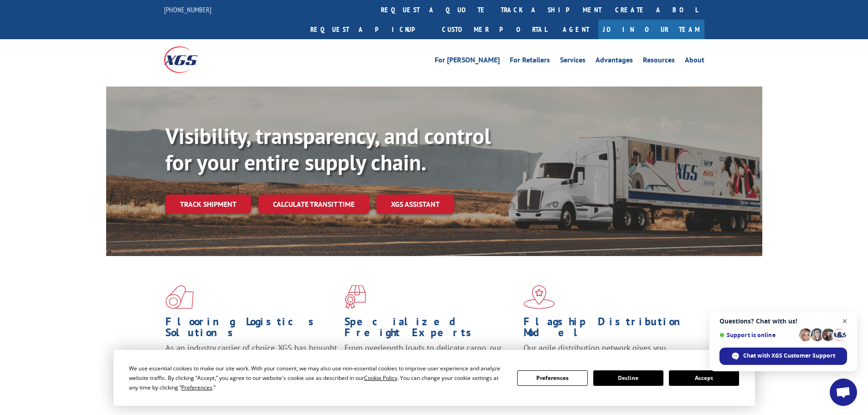 Image resolution: width=868 pixels, height=415 pixels. Describe the element at coordinates (610, 329) in the screenshot. I see `h1: Flagship Distribution Model` at that location.